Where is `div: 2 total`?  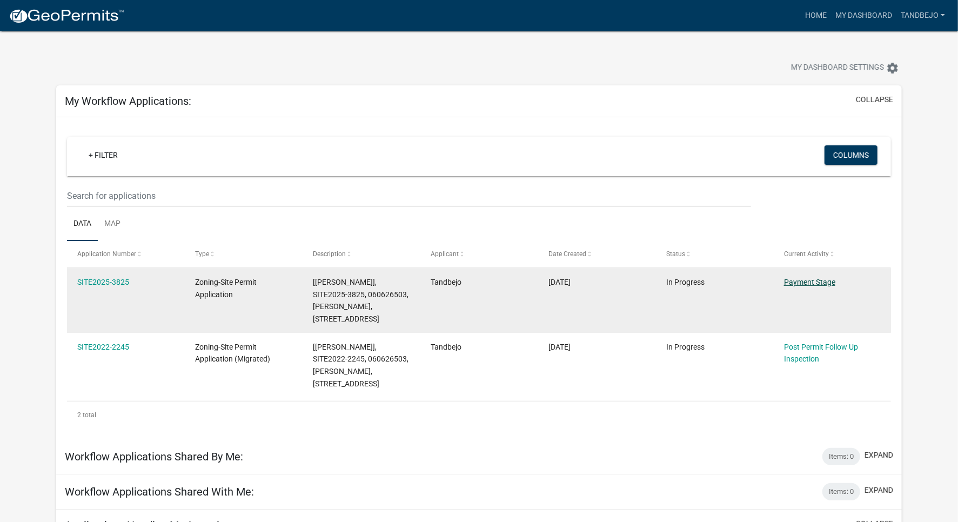 div: 2 total is located at coordinates (479, 415).